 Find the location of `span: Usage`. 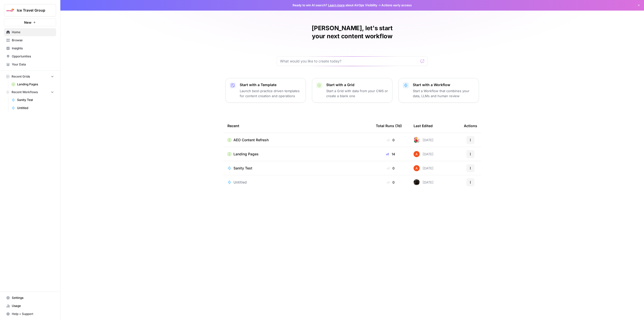

span: Usage is located at coordinates (33, 306).